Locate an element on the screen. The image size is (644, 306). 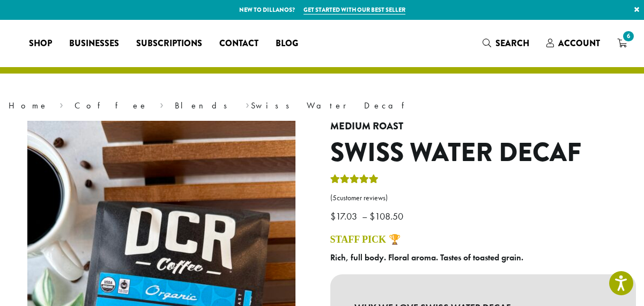
a: Coffee is located at coordinates (111, 105).